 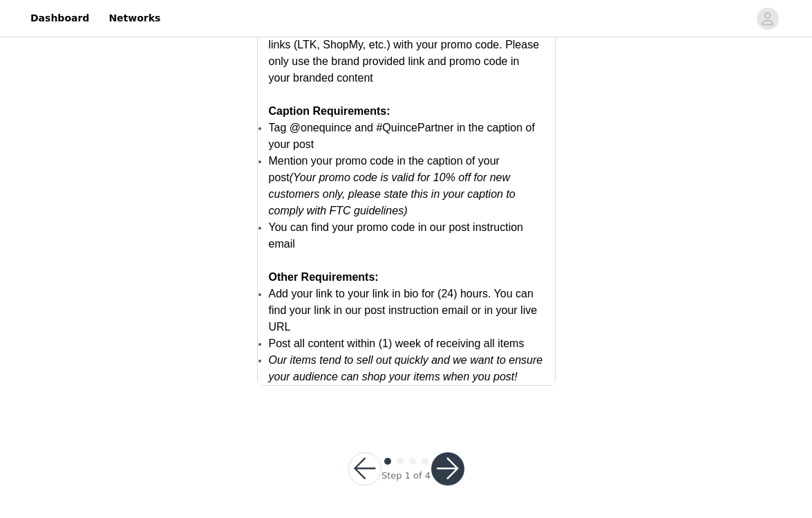 What do you see at coordinates (406, 368) in the screenshot?
I see `em: Our items tend to sell out quickly and we want to ensure your audience can shop your items when y...` at bounding box center [406, 368].